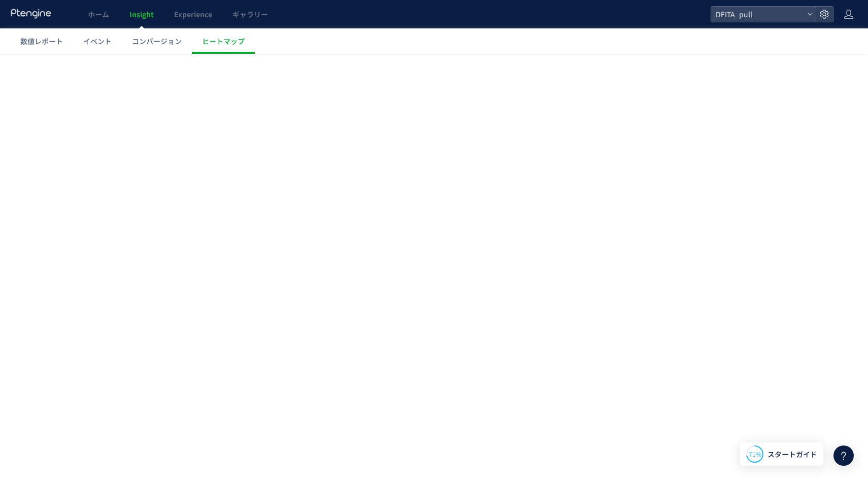 The height and width of the screenshot is (481, 868). I want to click on span: スタートガイド, so click(792, 454).